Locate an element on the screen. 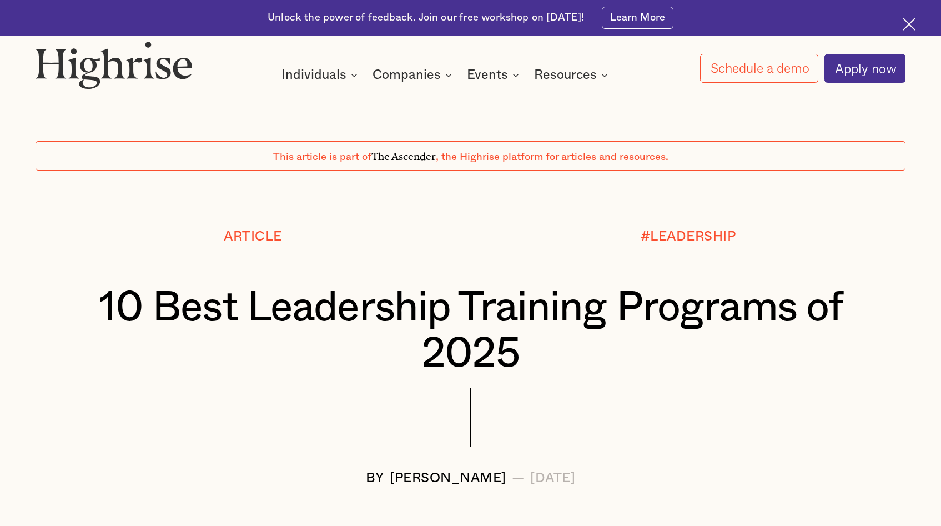 The width and height of the screenshot is (941, 526). span: , the Highrise platform for articles and resources. is located at coordinates (552, 157).